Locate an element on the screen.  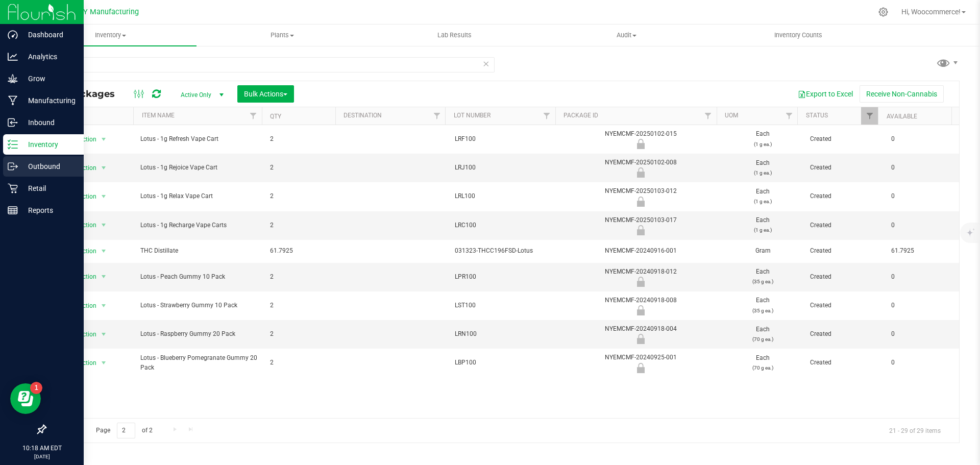
span: LRN100 is located at coordinates (504, 334).